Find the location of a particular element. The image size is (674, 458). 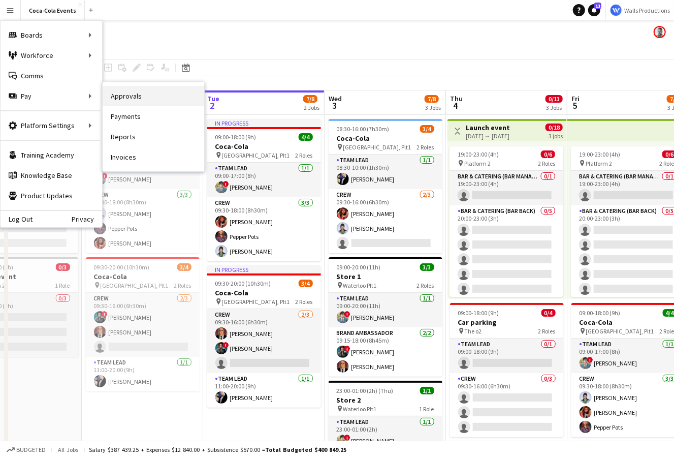

div: Pay is located at coordinates (51, 96).